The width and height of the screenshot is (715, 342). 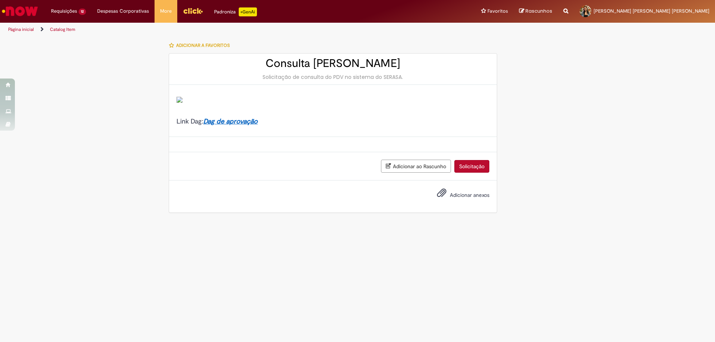 What do you see at coordinates (539, 11) in the screenshot?
I see `span: Rascunhos` at bounding box center [539, 11].